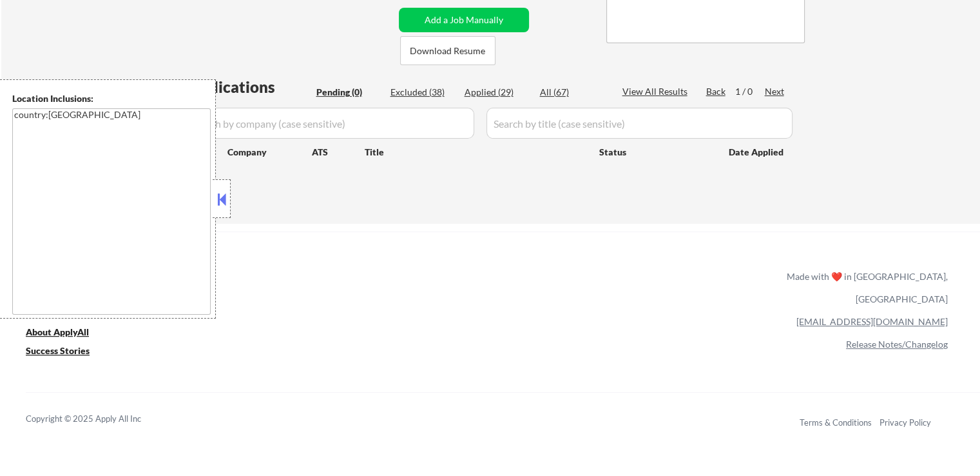 The width and height of the screenshot is (980, 476). What do you see at coordinates (775, 92) in the screenshot?
I see `div: Next` at bounding box center [775, 92].